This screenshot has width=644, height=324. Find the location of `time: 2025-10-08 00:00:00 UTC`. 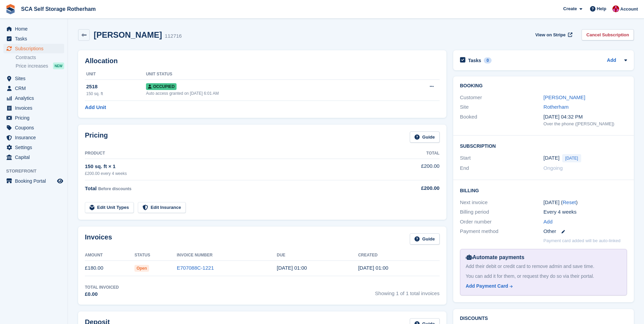

time: 2025-10-08 00:00:00 UTC is located at coordinates (292, 267).